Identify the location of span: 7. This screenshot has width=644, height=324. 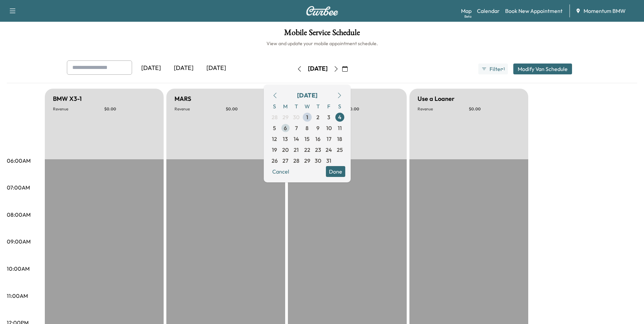
(296, 128).